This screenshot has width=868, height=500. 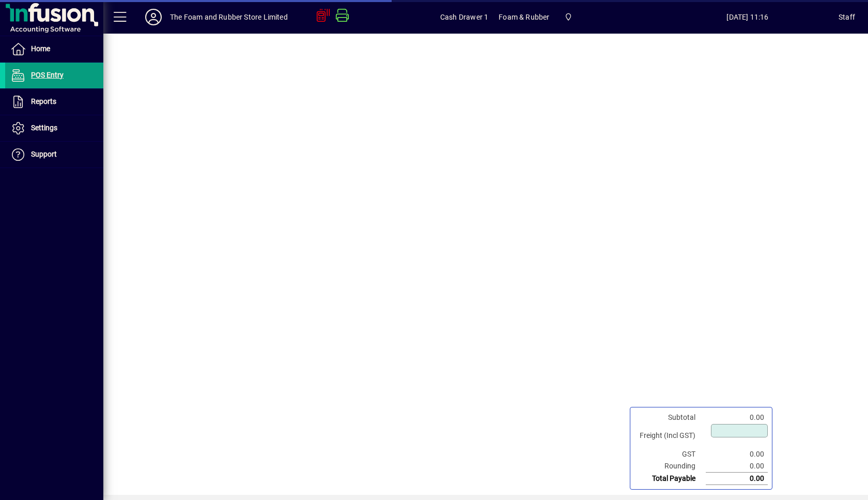 What do you see at coordinates (44, 154) in the screenshot?
I see `span: Support` at bounding box center [44, 154].